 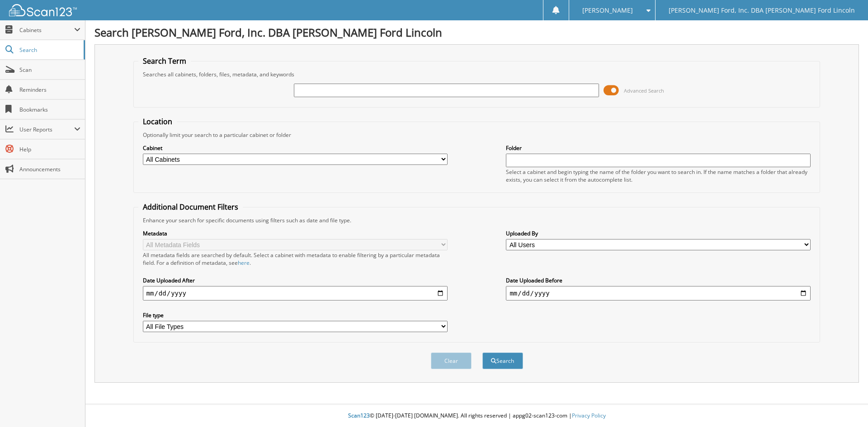 What do you see at coordinates (50, 109) in the screenshot?
I see `span: Bookmarks` at bounding box center [50, 109].